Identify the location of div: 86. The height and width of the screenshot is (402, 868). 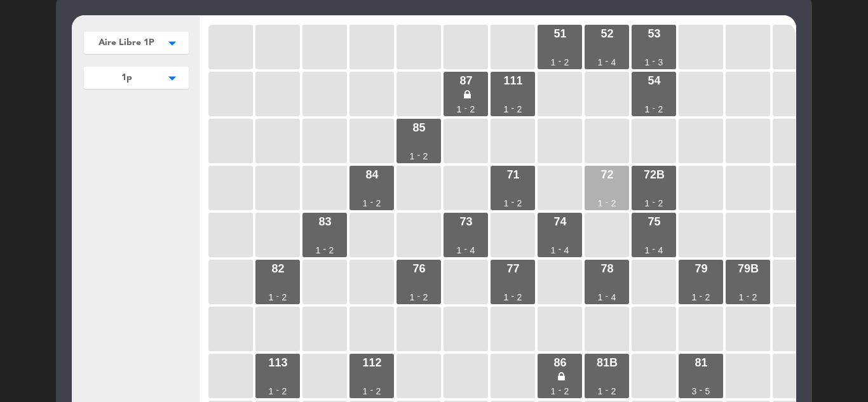
(560, 362).